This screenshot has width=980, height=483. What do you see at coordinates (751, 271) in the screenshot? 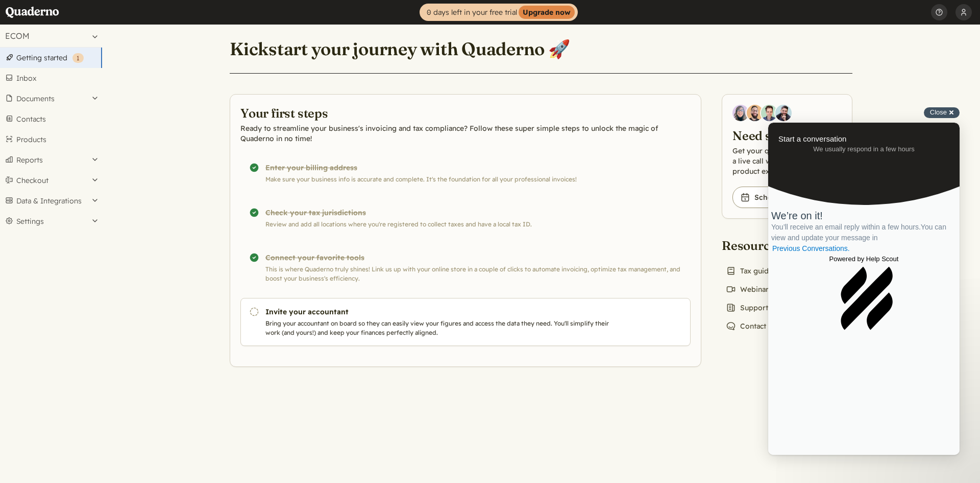
I see `a: Tax guides` at bounding box center [751, 271].